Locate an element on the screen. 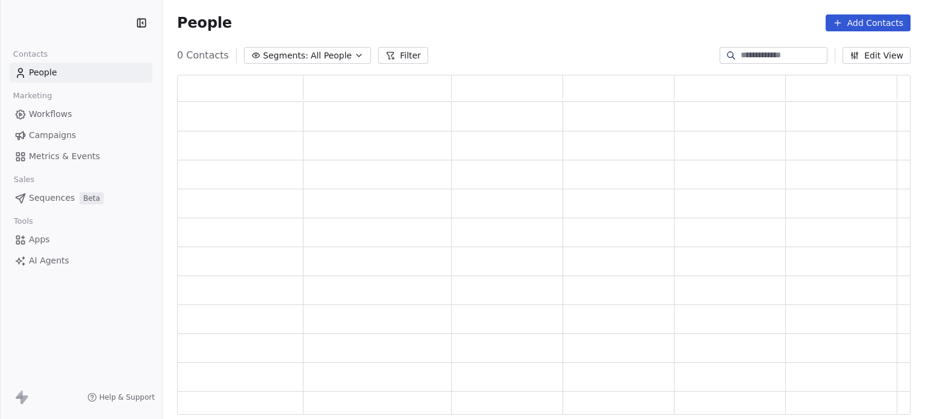 The height and width of the screenshot is (419, 925). span: Tools is located at coordinates (23, 221).